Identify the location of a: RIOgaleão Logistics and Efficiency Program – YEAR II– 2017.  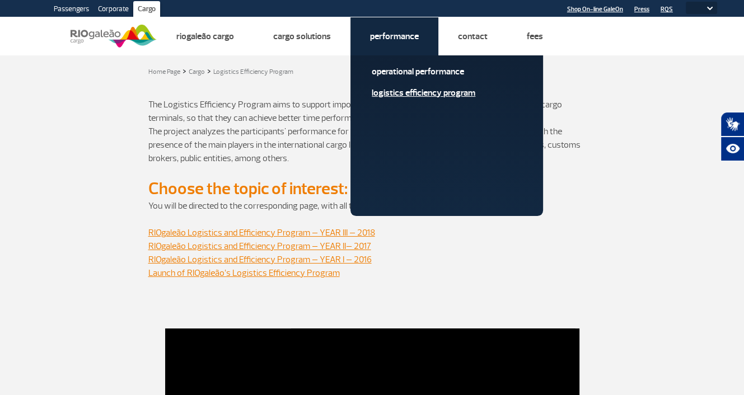
(260, 246).